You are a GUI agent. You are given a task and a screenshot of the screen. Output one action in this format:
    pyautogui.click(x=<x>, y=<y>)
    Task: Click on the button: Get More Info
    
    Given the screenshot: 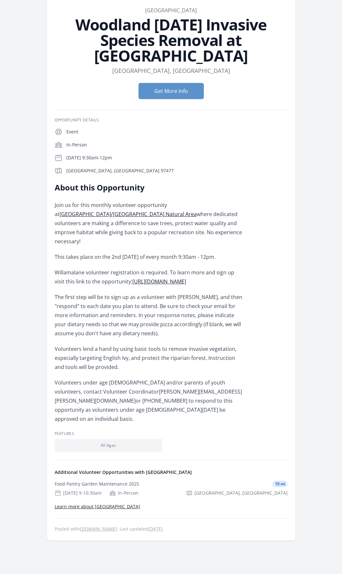 What is the action you would take?
    pyautogui.click(x=171, y=91)
    